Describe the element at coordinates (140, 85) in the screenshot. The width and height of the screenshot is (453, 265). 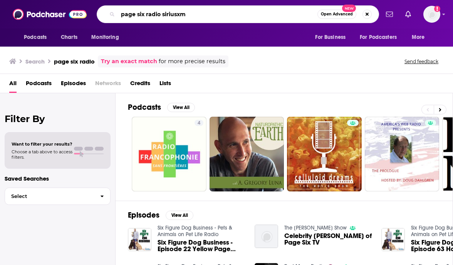
I see `span: Credits` at that location.